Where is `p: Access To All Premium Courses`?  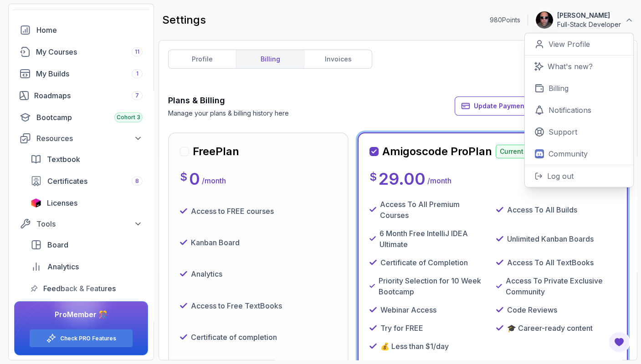 p: Access To All Premium Courses is located at coordinates (434, 210).